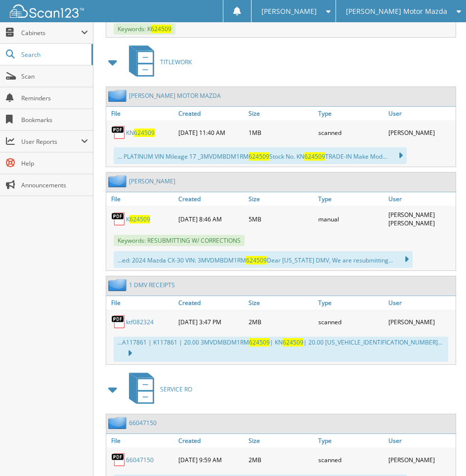 Image resolution: width=466 pixels, height=476 pixels. Describe the element at coordinates (47, 10) in the screenshot. I see `img: scan123-logo-white.svg` at that location.